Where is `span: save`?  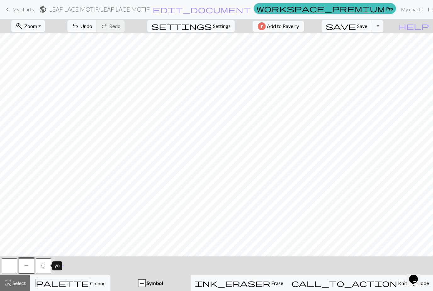
span: save is located at coordinates (341, 26).